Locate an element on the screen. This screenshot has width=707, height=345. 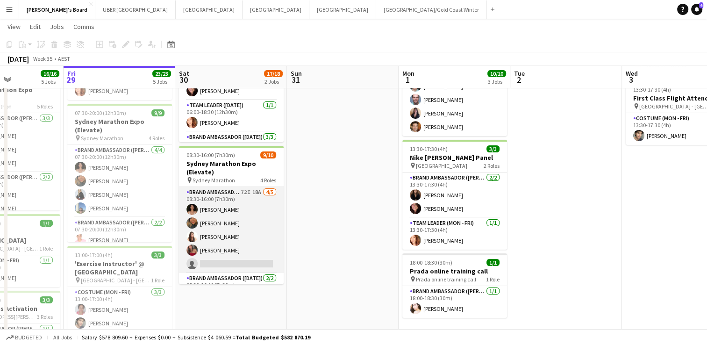
span: 29 is located at coordinates (71, 79).